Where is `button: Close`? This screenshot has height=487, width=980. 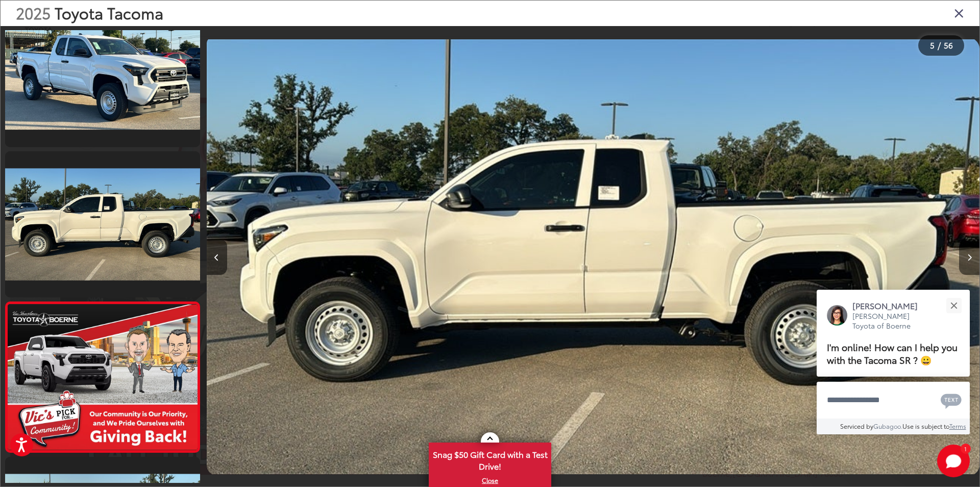
button: Close is located at coordinates (954, 305).